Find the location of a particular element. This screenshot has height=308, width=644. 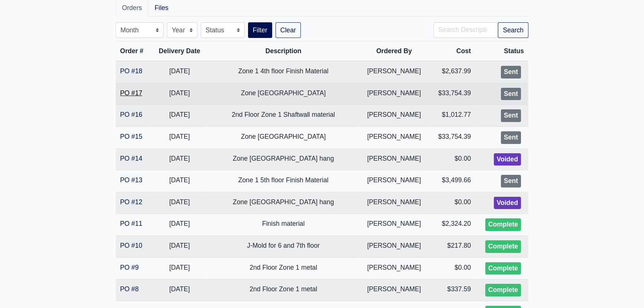

a: PO #9 is located at coordinates (130, 268).